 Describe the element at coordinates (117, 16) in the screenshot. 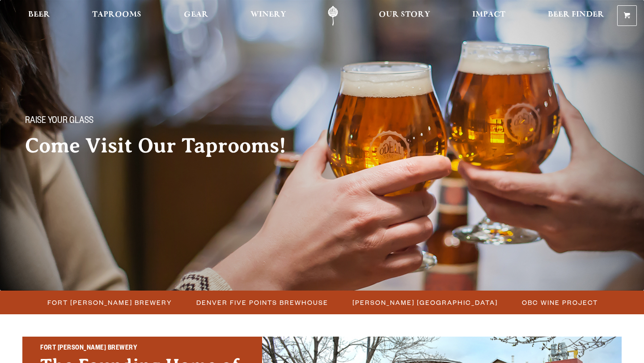

I see `a: Taprooms` at that location.